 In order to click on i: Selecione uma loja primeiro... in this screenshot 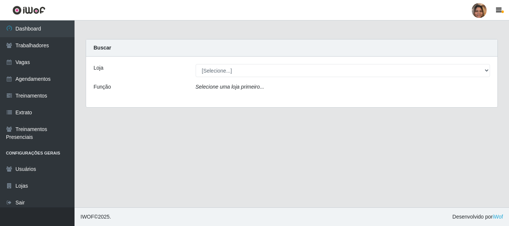, I will do `click(230, 87)`.